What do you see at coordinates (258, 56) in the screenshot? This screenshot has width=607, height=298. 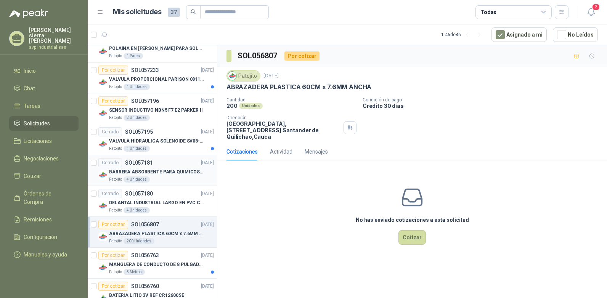 I see `h3: SOL056807` at bounding box center [258, 56].